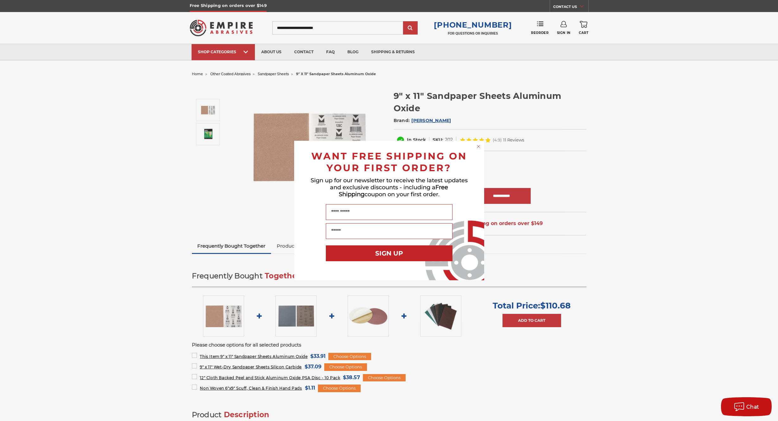 This screenshot has height=421, width=778. What do you see at coordinates (479, 146) in the screenshot?
I see `button: Close dialog` at bounding box center [479, 146].